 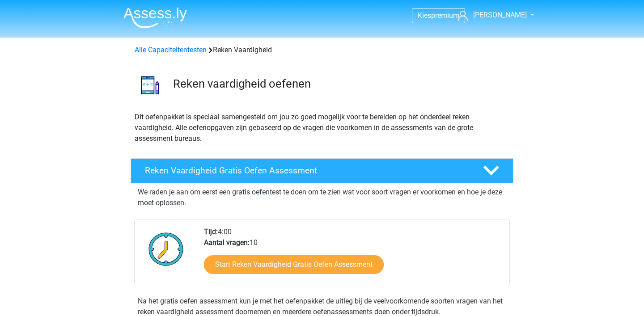 I want to click on div: Reken Vaardigheid, so click(x=322, y=50).